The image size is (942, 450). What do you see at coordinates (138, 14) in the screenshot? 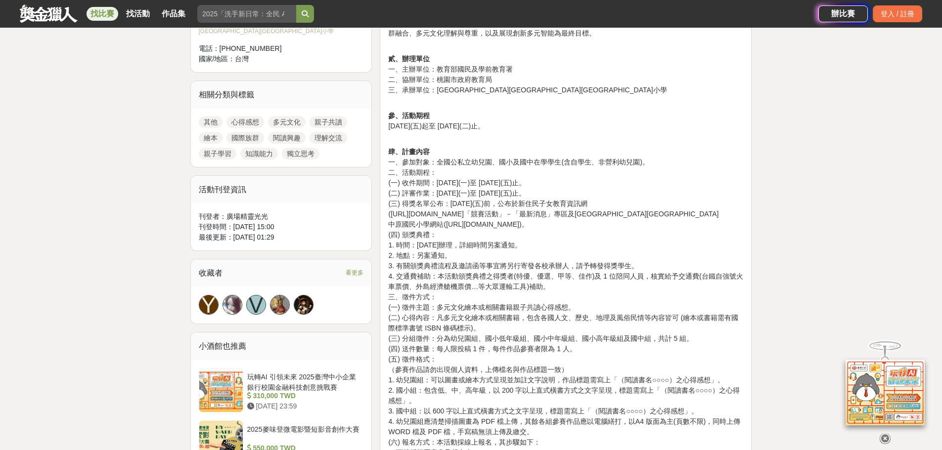
I see `a: 找活動` at bounding box center [138, 14].